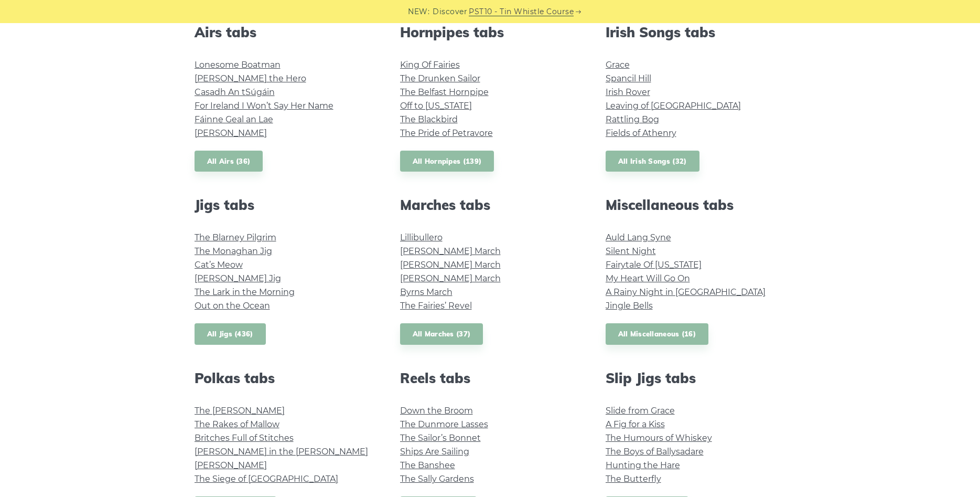 The width and height of the screenshot is (980, 497). What do you see at coordinates (285, 378) in the screenshot?
I see `h2: Polkas tabs` at bounding box center [285, 378].